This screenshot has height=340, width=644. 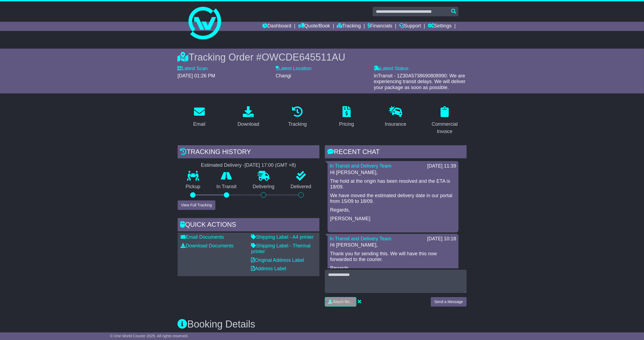 I want to click on div: Tracking Order #, so click(x=322, y=57).